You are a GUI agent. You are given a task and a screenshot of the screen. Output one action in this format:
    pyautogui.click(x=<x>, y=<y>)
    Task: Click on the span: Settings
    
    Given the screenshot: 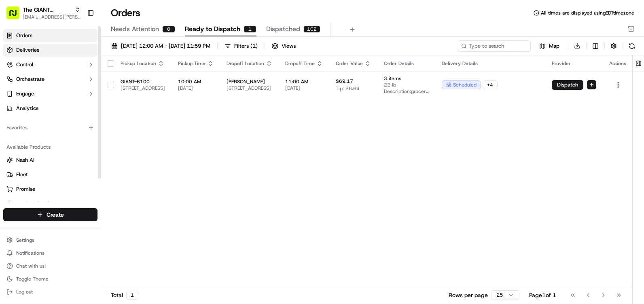 What is the action you would take?
    pyautogui.click(x=25, y=240)
    